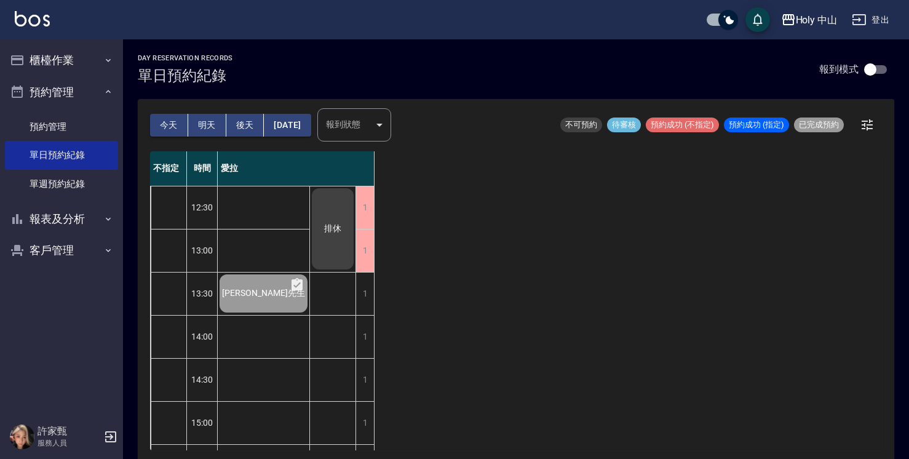 This screenshot has height=459, width=909. What do you see at coordinates (296, 169) in the screenshot?
I see `div: 愛拉` at bounding box center [296, 169].